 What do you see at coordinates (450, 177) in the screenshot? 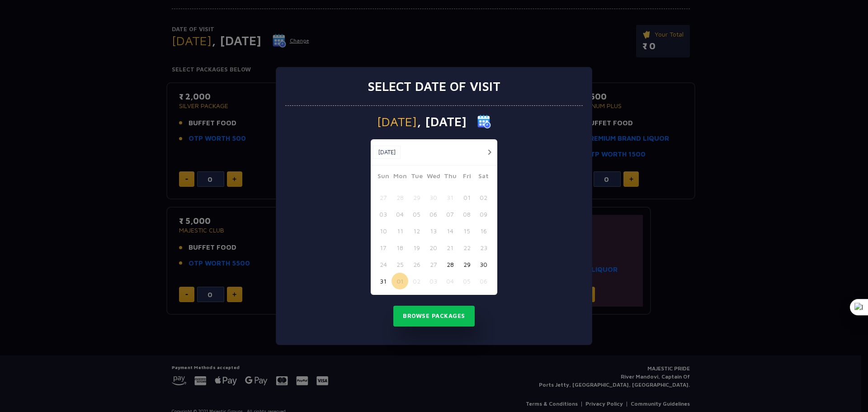
I see `span: Thu` at bounding box center [450, 177].